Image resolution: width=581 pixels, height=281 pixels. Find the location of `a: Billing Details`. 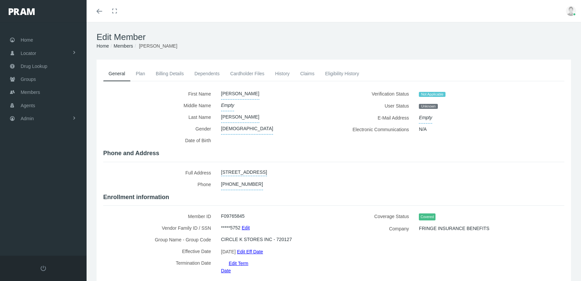

a: Billing Details is located at coordinates (170, 74).